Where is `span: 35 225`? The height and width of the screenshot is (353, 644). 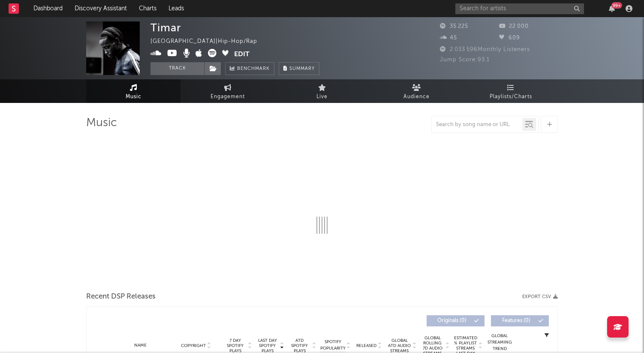 span: 35 225 is located at coordinates (454, 26).